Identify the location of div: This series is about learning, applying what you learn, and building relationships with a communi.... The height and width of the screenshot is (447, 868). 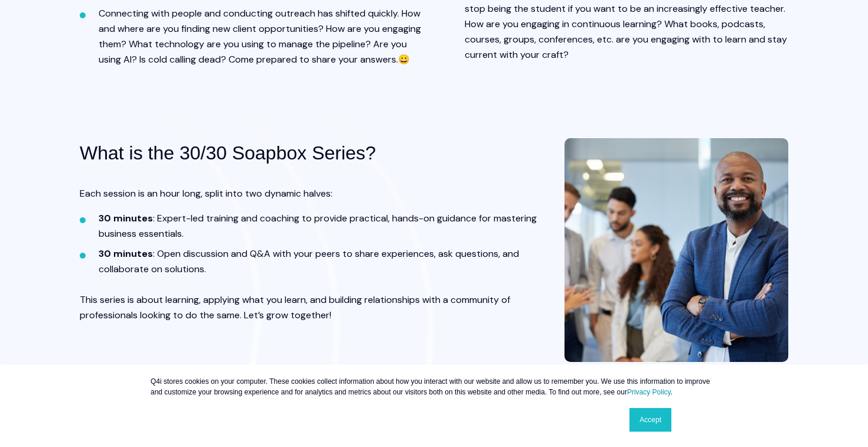
(313, 254).